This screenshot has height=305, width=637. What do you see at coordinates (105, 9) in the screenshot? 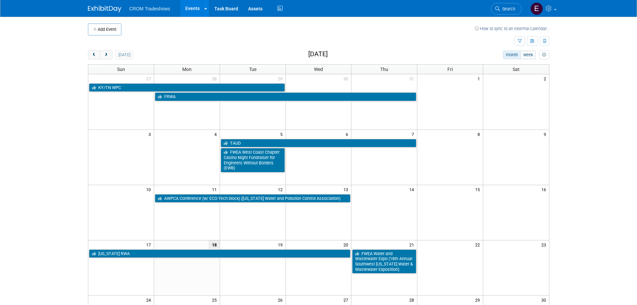
I see `img: ExhibitDay` at bounding box center [105, 9].